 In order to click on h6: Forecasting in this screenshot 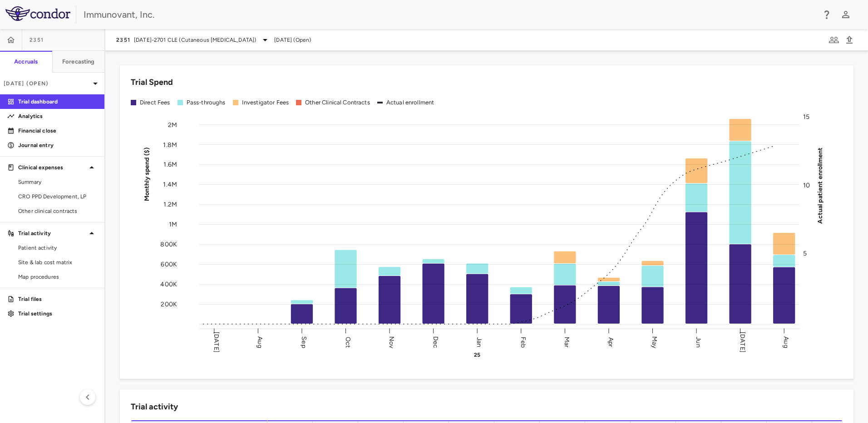, I will do `click(79, 61)`.